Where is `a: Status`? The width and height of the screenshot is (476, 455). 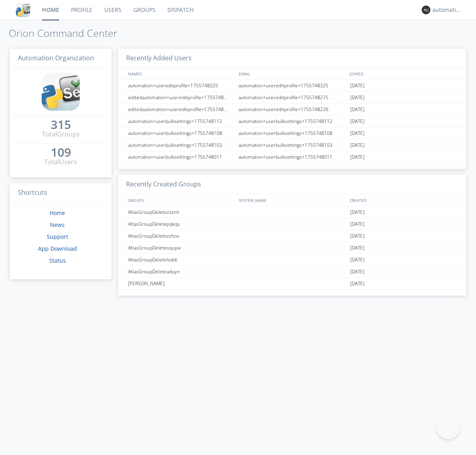
a: Status is located at coordinates (58, 260).